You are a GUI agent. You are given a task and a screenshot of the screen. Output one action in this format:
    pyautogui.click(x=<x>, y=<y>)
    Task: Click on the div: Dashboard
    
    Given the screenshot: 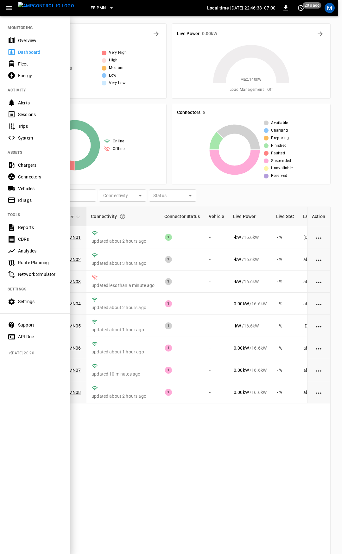 What is the action you would take?
    pyautogui.click(x=40, y=52)
    